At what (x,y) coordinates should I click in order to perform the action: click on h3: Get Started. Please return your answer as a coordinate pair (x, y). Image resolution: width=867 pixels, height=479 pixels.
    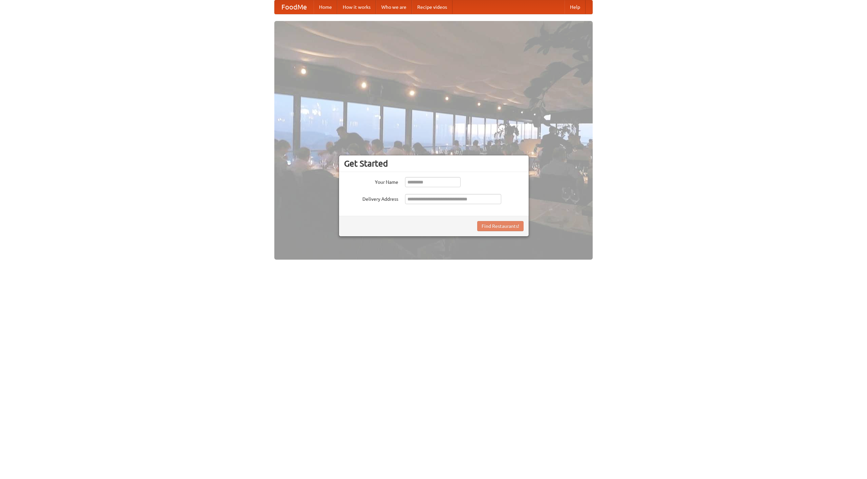
    Looking at the image, I should click on (434, 164).